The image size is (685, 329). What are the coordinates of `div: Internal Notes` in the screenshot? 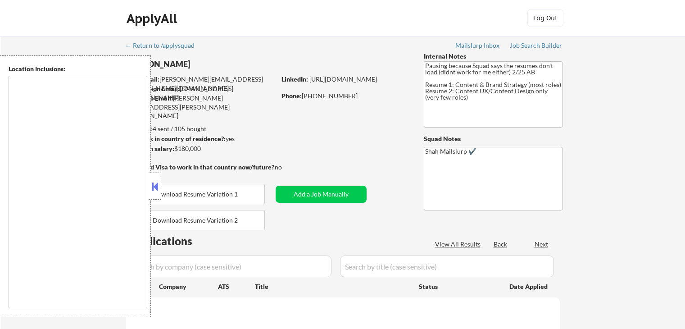 It's located at (493, 56).